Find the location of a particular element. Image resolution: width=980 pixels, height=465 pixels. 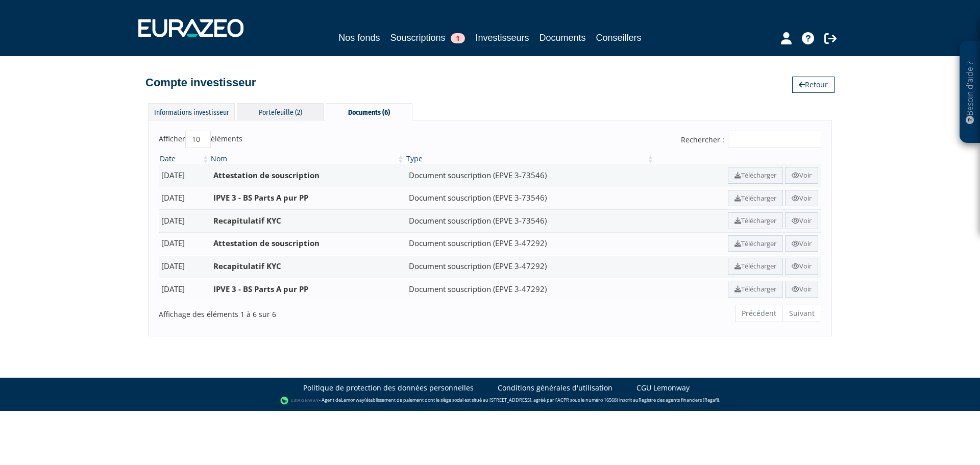

span: 1 is located at coordinates (458, 38).